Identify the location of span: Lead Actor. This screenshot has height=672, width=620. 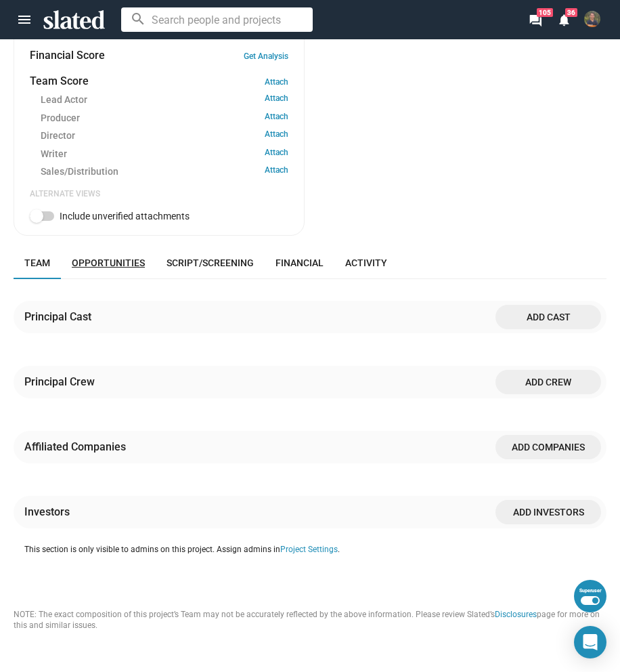
(64, 100).